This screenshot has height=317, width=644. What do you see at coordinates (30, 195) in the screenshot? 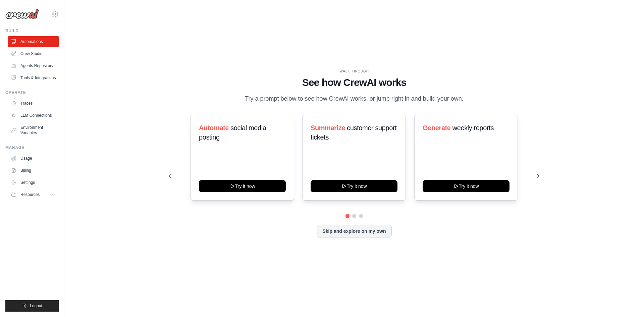
I see `span: Resources` at bounding box center [30, 195].